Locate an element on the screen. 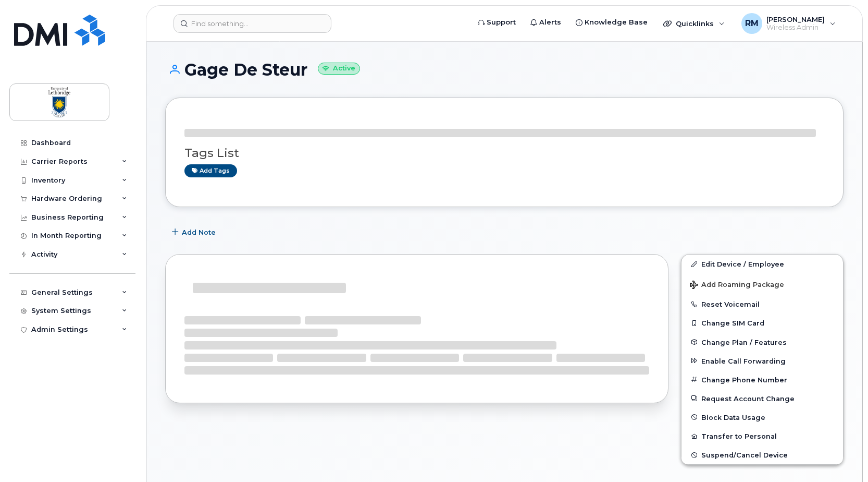 This screenshot has height=482, width=868. button: Change Plan / Features is located at coordinates (763, 342).